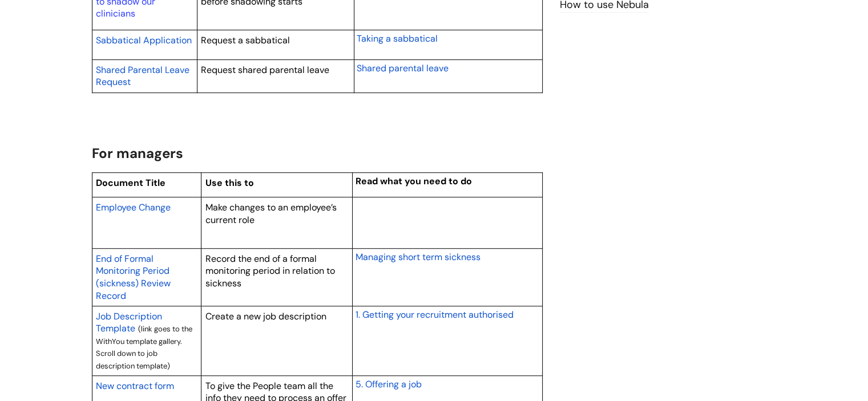 This screenshot has height=401, width=868. Describe the element at coordinates (129, 322) in the screenshot. I see `a: Job Description Template` at that location.